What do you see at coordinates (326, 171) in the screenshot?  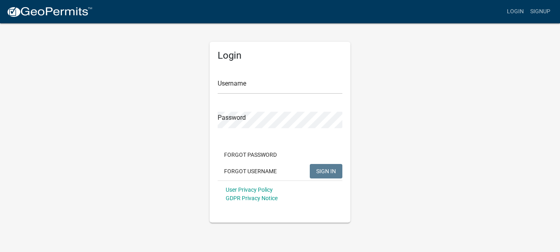 I see `button: SIGN IN` at bounding box center [326, 171].